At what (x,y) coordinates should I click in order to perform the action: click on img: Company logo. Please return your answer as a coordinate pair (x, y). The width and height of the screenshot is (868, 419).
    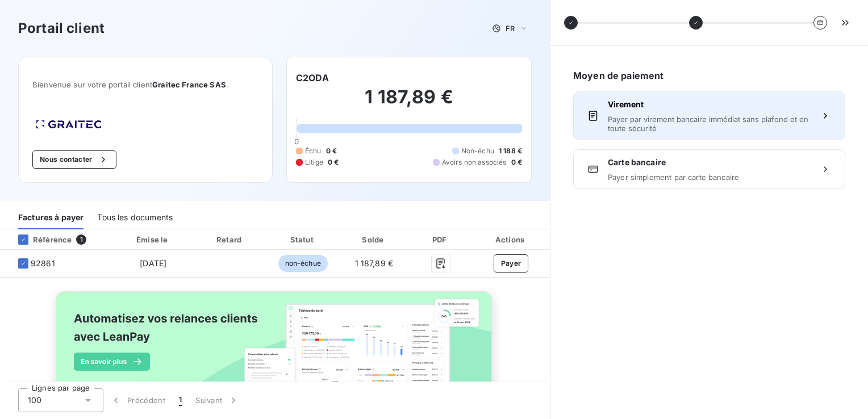
    Looking at the image, I should click on (68, 124).